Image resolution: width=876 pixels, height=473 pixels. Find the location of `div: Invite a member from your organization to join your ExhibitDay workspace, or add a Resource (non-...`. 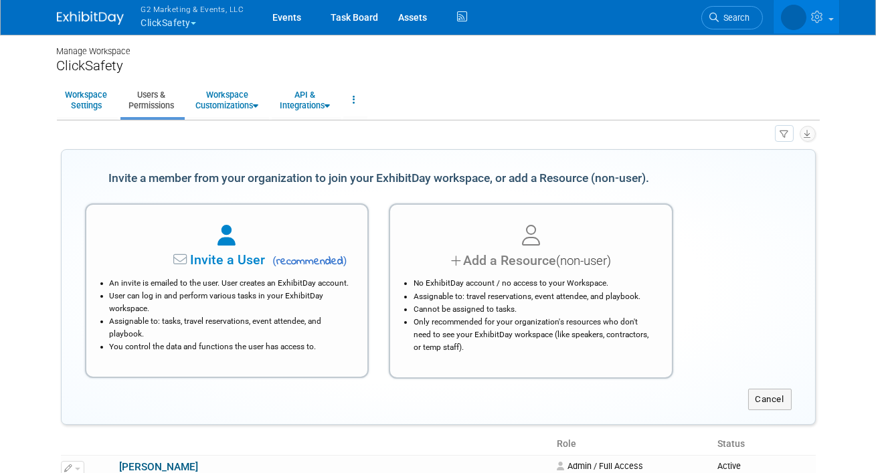

div: Invite a member from your organization to join your ExhibitDay workspace, or add a Resource (non-... is located at coordinates (379, 179).